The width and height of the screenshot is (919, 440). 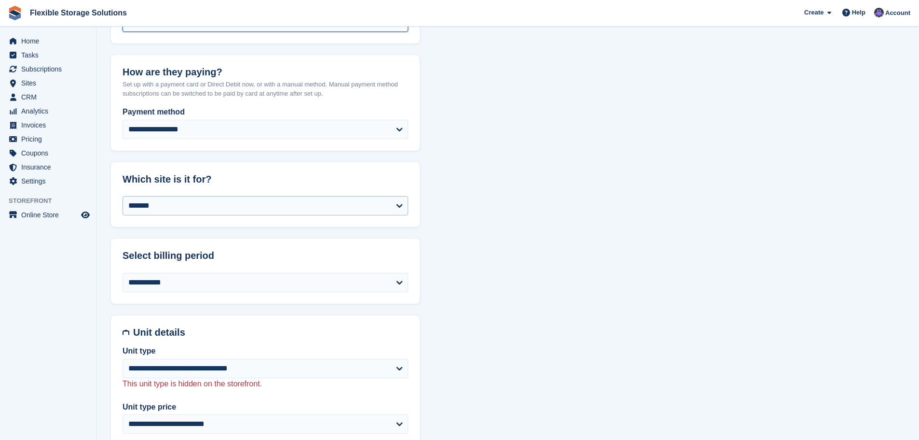 I want to click on h2: Select billing period, so click(x=265, y=255).